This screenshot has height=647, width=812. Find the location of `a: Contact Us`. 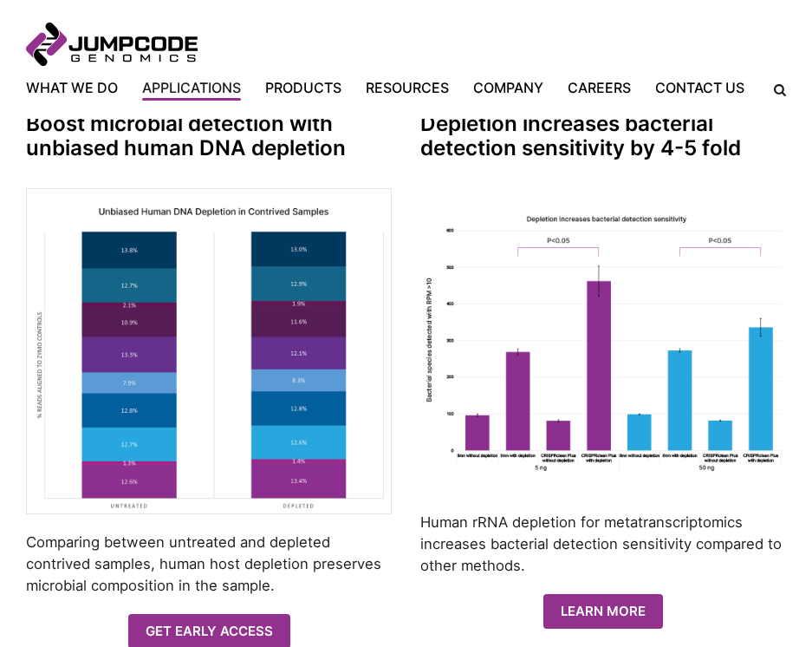

a: Contact Us is located at coordinates (699, 87).